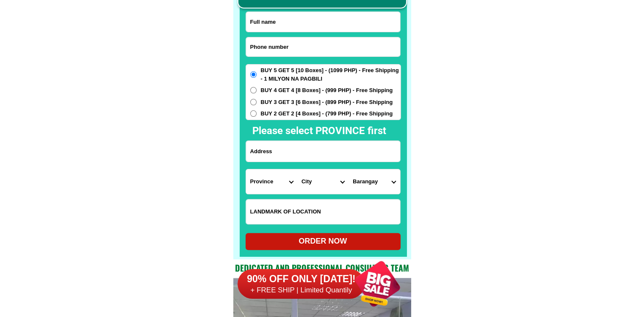 The width and height of the screenshot is (644, 317). I want to click on span: BUY 4 GET 4 [8 Boxes] - (999 PHP) - Free Shipping, so click(327, 90).